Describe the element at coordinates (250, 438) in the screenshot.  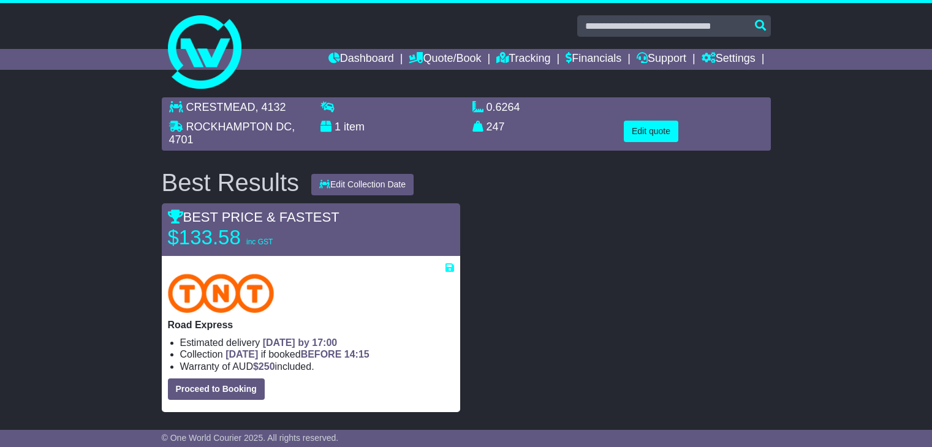
I see `span: © One World Courier 2025. All rights reserved.` at that location.